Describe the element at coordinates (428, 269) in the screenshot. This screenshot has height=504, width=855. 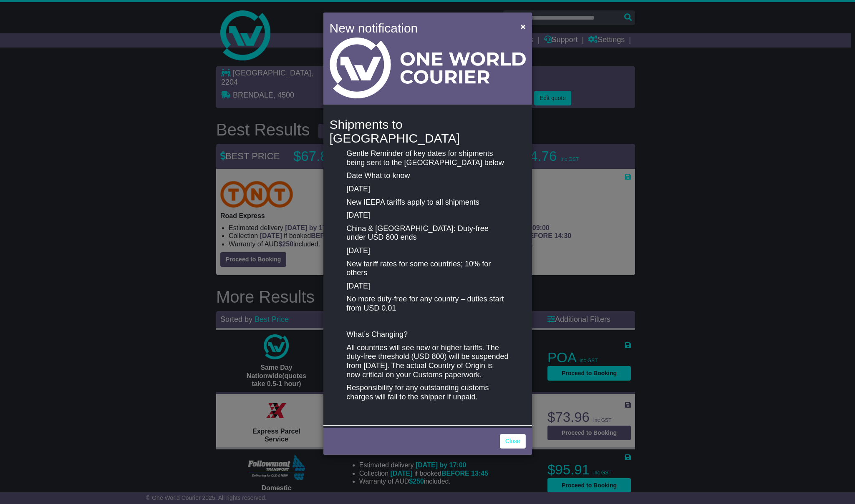
I see `p: New tariff rates for some countries; 10% for others` at that location.